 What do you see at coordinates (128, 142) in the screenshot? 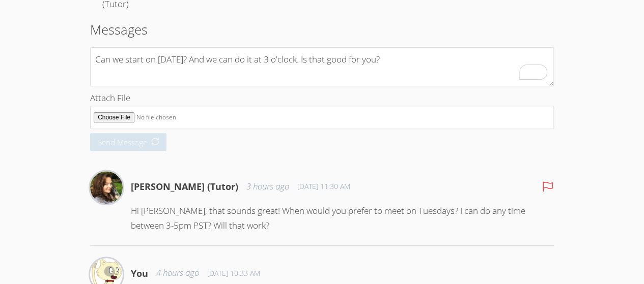
I see `button: Send Message` at bounding box center [128, 142].